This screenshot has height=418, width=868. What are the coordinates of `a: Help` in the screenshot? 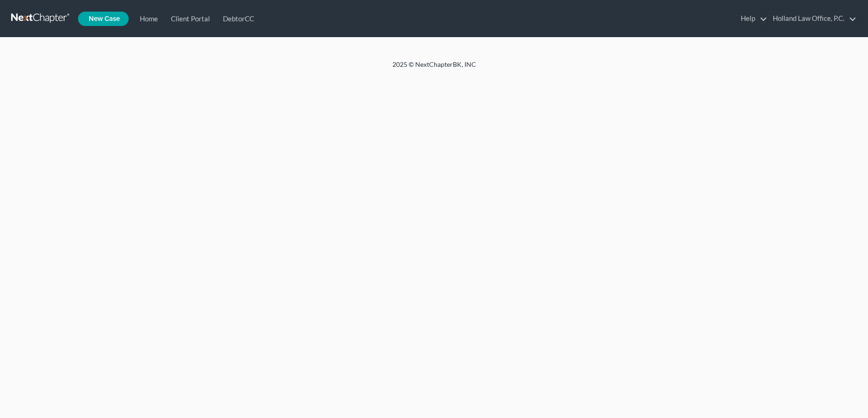 It's located at (752, 19).